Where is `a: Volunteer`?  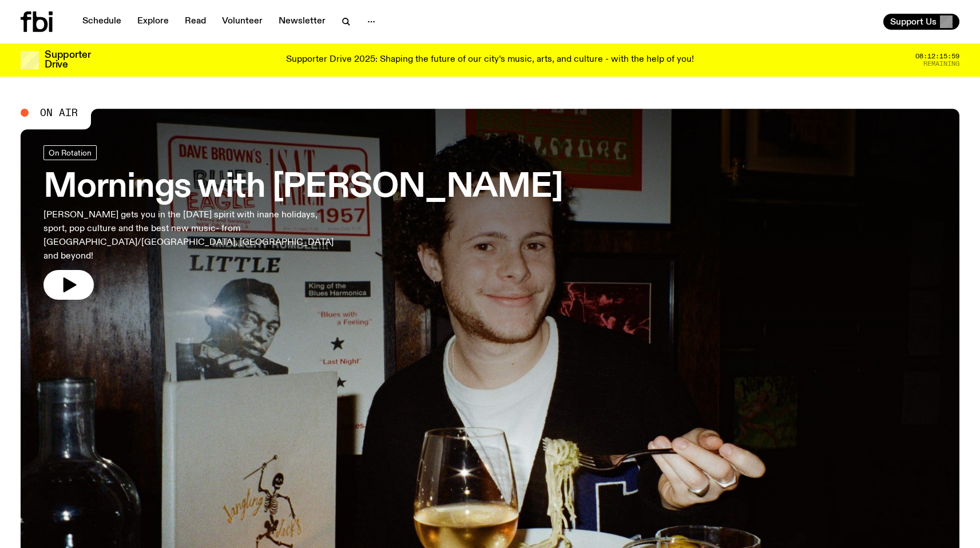
a: Volunteer is located at coordinates (242, 22).